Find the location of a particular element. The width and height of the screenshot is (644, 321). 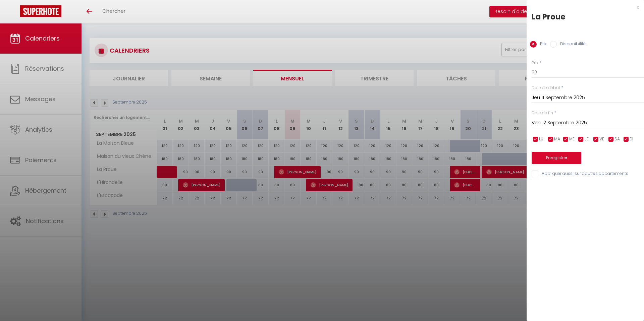

label: Disponibilité is located at coordinates (571, 45).